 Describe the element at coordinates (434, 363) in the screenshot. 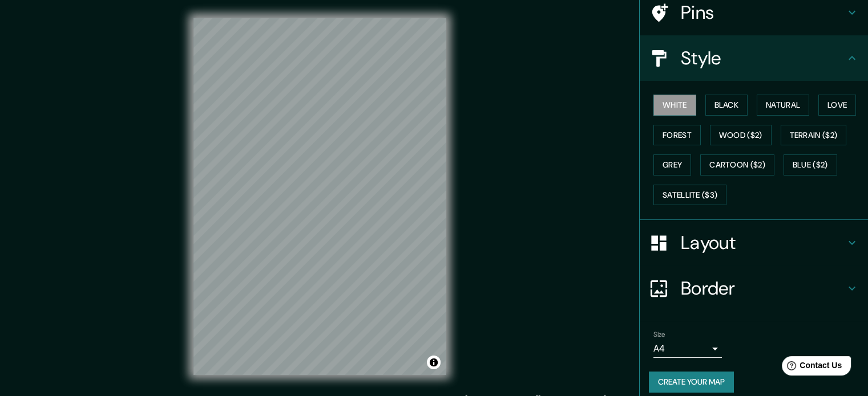

I see `button: Toggle attribution` at that location.